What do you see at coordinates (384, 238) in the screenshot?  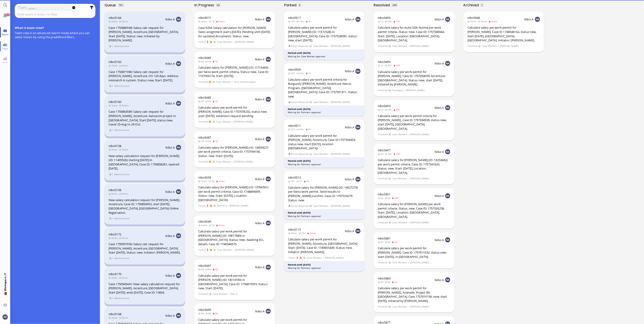 I see `a: nibo5481` at bounding box center [384, 238].